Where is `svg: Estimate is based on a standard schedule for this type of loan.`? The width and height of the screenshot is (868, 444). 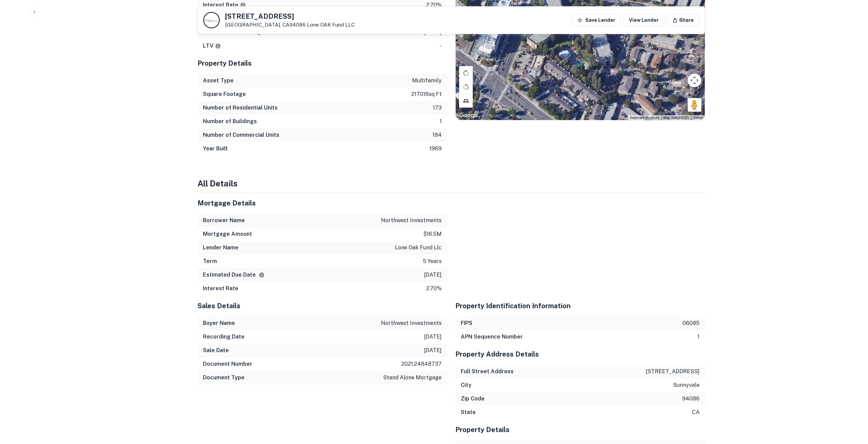
svg: Estimate is based on a standard schedule for this type of loan. is located at coordinates (262, 275).